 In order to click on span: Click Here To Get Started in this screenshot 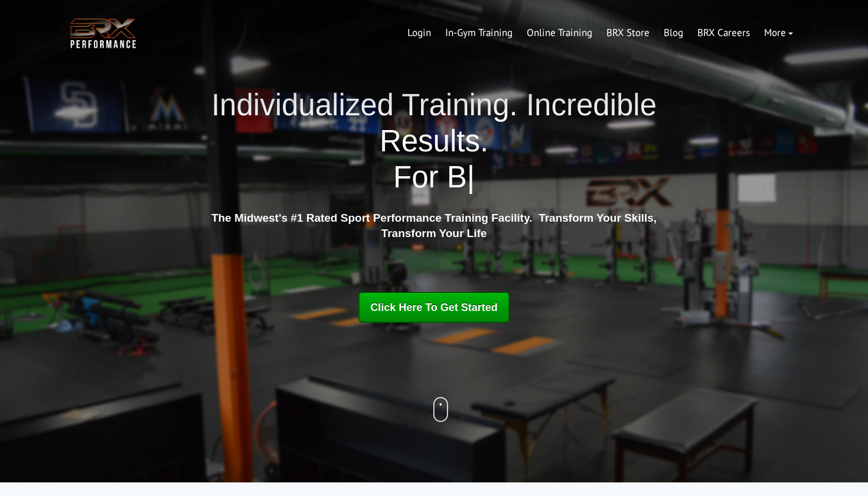, I will do `click(434, 307)`.